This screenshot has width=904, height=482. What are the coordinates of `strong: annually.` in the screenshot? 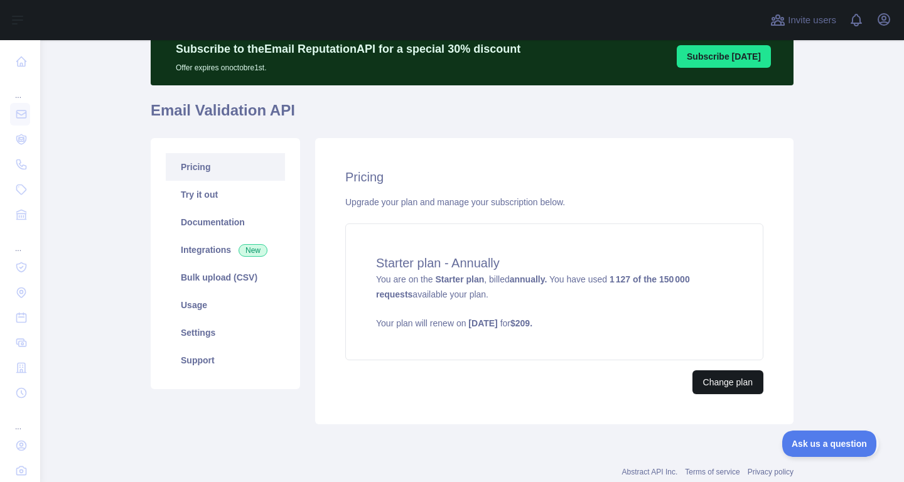 It's located at (529, 280).